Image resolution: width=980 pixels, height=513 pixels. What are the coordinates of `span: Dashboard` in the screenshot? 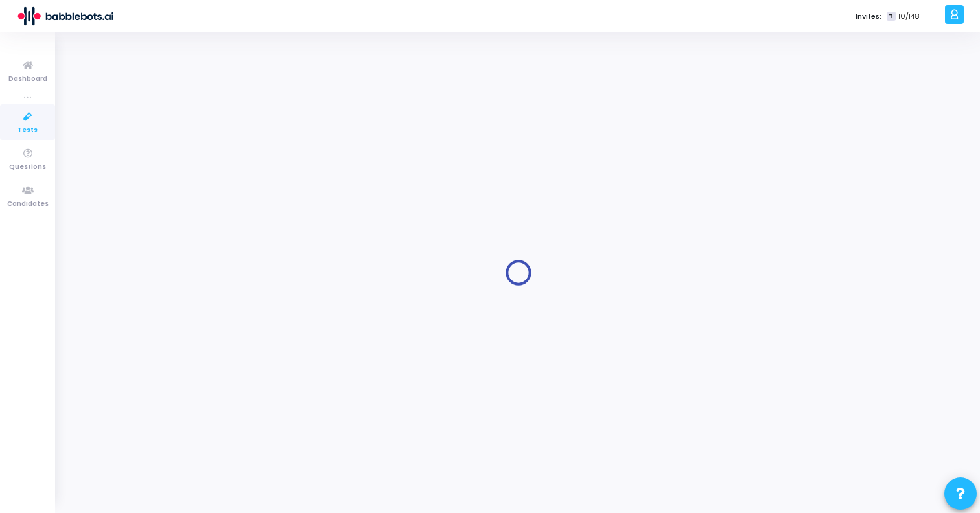 It's located at (28, 79).